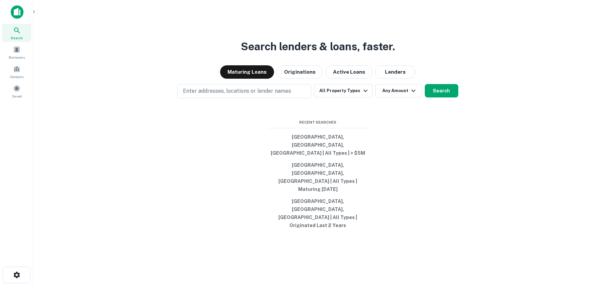 This screenshot has height=286, width=602. Describe the element at coordinates (17, 96) in the screenshot. I see `span: Saved` at that location.